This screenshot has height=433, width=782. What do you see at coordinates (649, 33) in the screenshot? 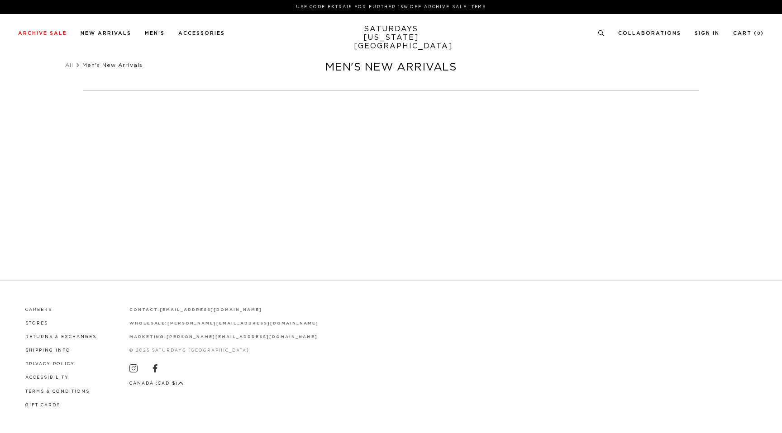
I see `a: Collaborations` at bounding box center [649, 33].